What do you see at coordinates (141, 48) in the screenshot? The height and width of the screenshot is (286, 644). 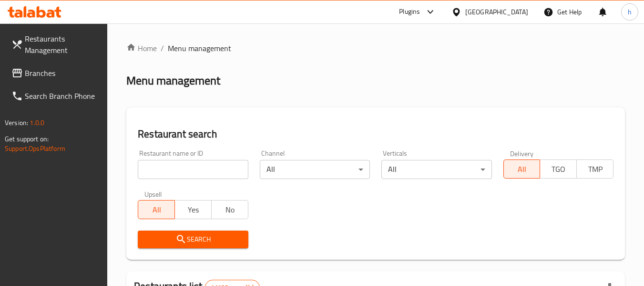 I see `a: Home` at bounding box center [141, 48].